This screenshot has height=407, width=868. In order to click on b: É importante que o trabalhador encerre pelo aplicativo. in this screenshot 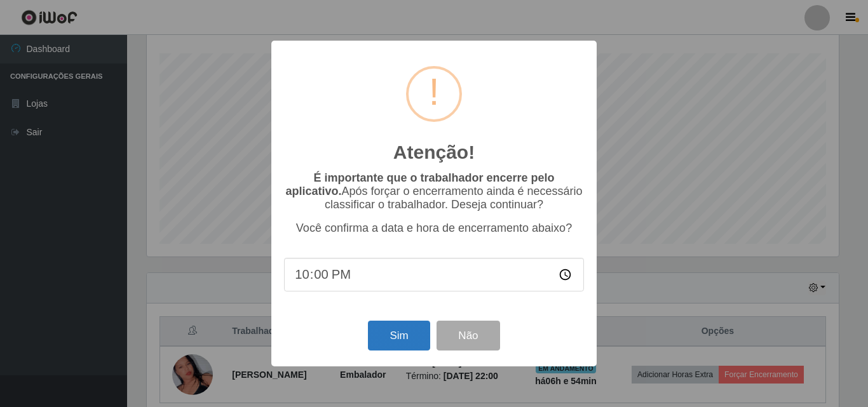, I will do `click(419, 184)`.